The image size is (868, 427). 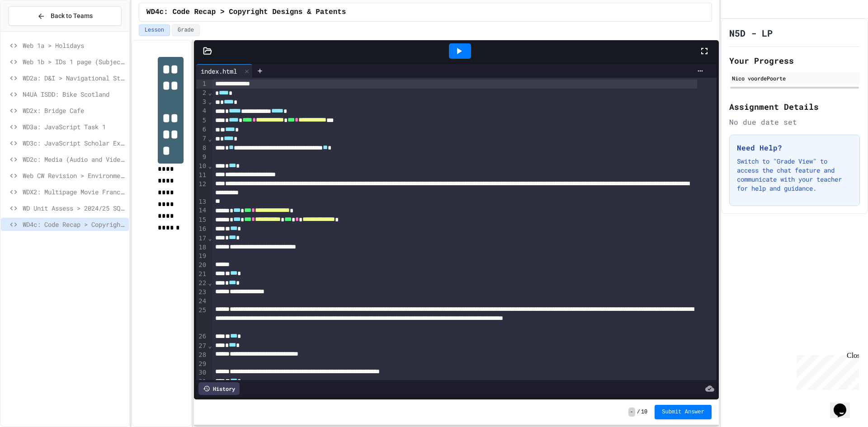 I want to click on div: 2, so click(x=202, y=93).